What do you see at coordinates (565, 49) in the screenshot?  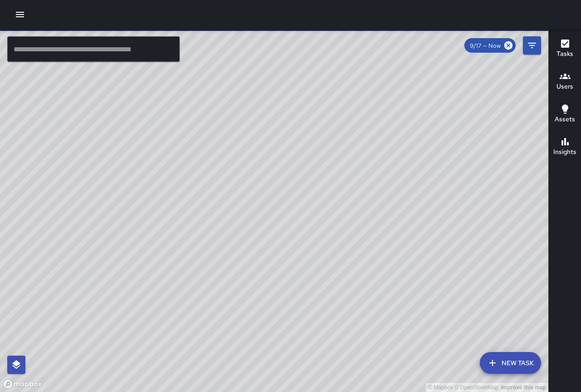 I see `button: Tasks` at bounding box center [565, 49].